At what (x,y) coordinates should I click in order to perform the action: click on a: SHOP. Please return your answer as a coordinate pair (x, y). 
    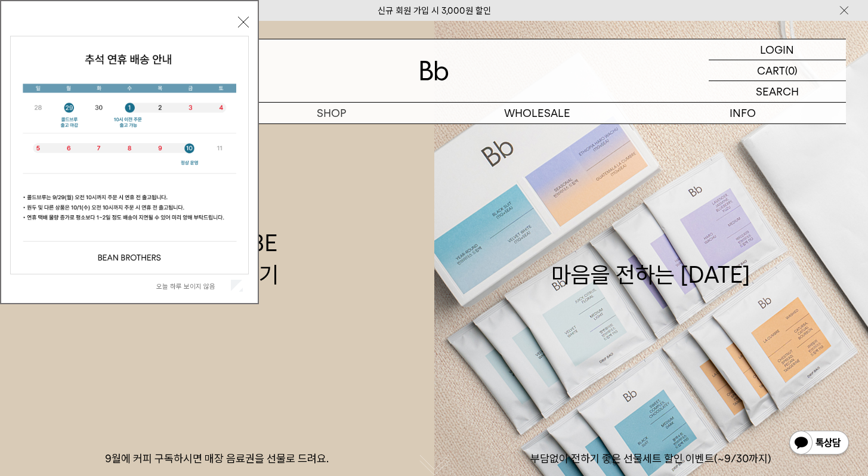
    Looking at the image, I should click on (331, 113).